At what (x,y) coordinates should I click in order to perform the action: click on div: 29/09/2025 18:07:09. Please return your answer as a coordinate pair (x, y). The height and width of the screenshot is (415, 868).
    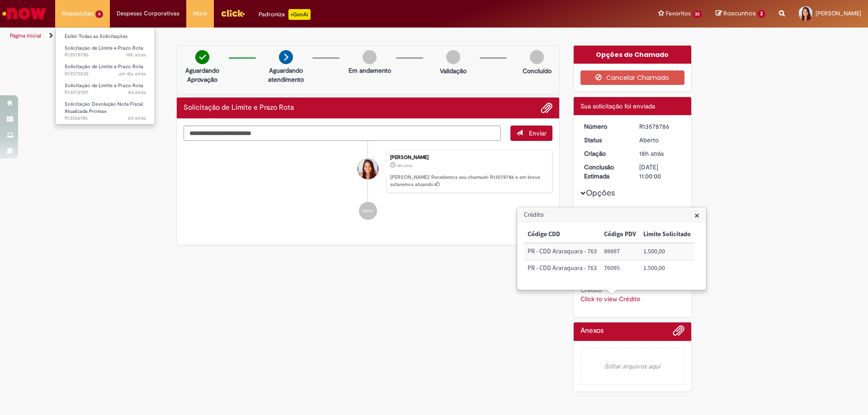
    Looking at the image, I should click on (660, 154).